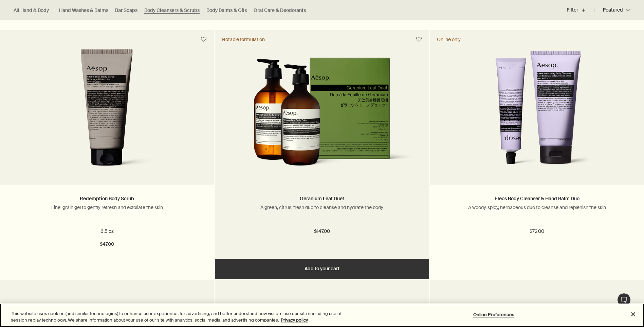 This screenshot has height=327, width=644. Describe the element at coordinates (612, 11) in the screenshot. I see `button: Featured` at that location.